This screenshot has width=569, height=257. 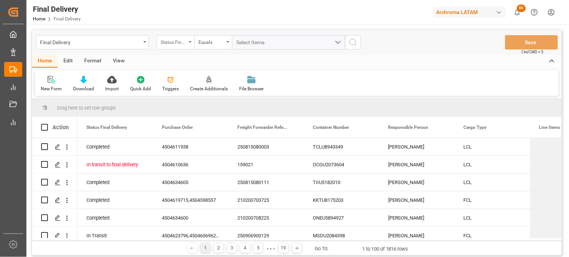 What do you see at coordinates (51, 89) in the screenshot?
I see `div: New Form` at bounding box center [51, 89].